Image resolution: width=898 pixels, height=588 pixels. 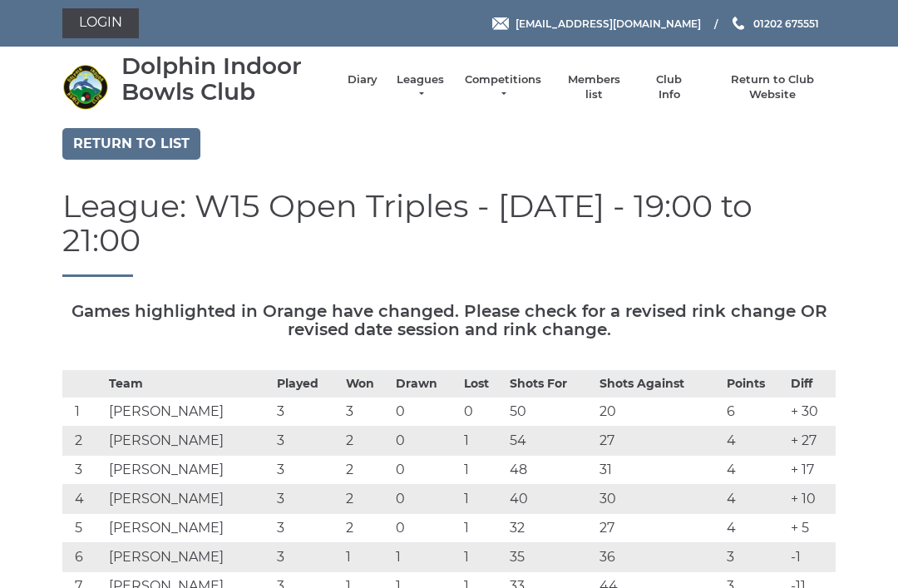 What do you see at coordinates (482, 384) in the screenshot?
I see `th: Lost` at bounding box center [482, 384].